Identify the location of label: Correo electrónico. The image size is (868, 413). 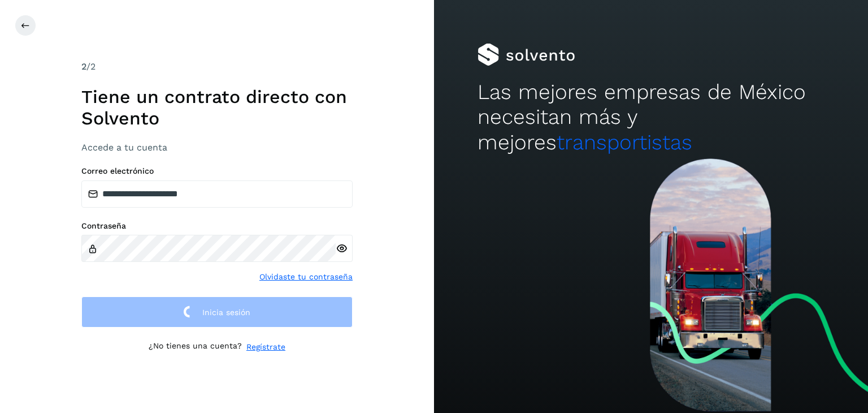
(217, 171).